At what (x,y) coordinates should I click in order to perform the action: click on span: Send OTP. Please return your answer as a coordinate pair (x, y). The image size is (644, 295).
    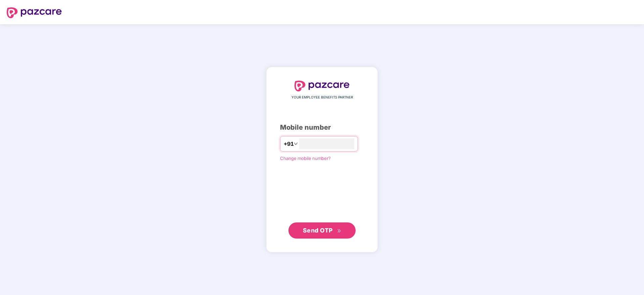
    Looking at the image, I should click on (318, 230).